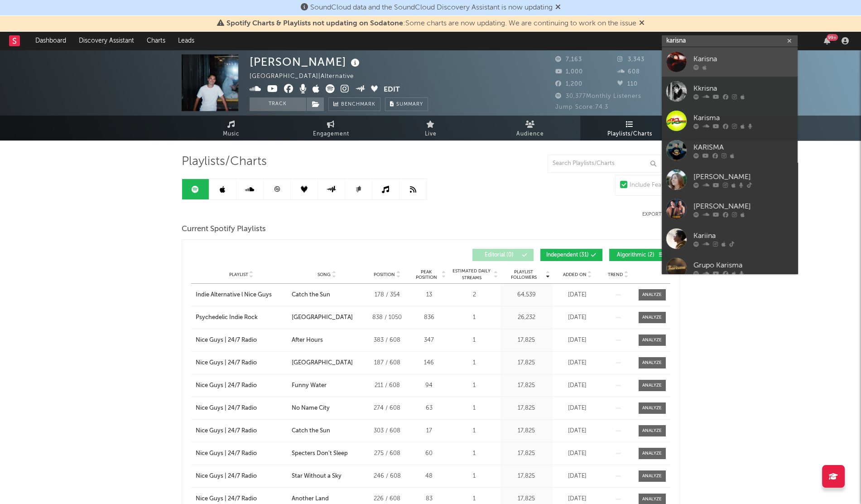 The width and height of the screenshot is (861, 504). Describe the element at coordinates (430, 430) in the screenshot. I see `div: 17` at that location.